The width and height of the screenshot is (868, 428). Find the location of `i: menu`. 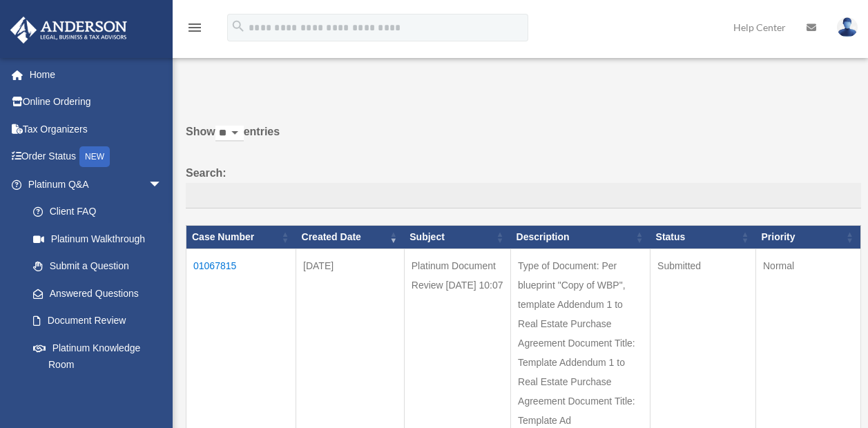

i: menu is located at coordinates (195, 28).